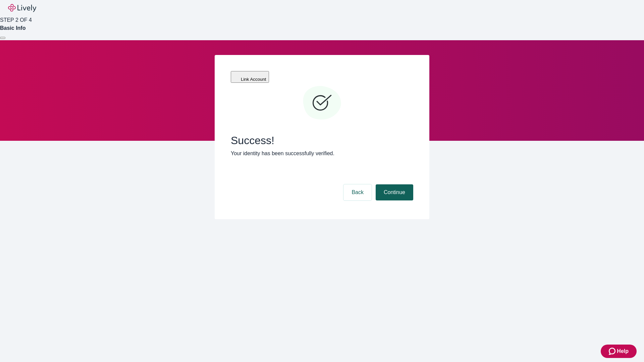  What do you see at coordinates (395, 192) in the screenshot?
I see `button: Continue` at bounding box center [395, 192].